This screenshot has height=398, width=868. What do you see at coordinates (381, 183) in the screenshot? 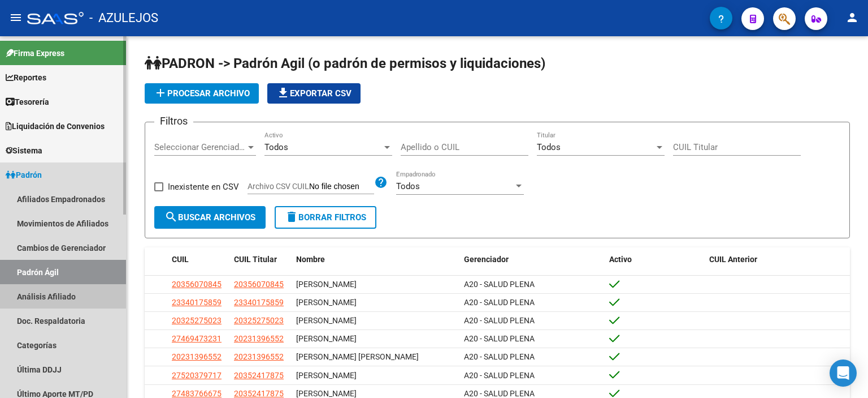
I see `mat-icon: help` at bounding box center [381, 183].